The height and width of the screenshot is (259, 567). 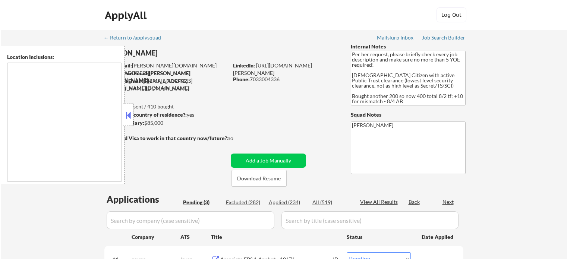 What do you see at coordinates (191, 220) in the screenshot?
I see `input: Search by company (case sensitive)` at bounding box center [191, 220].